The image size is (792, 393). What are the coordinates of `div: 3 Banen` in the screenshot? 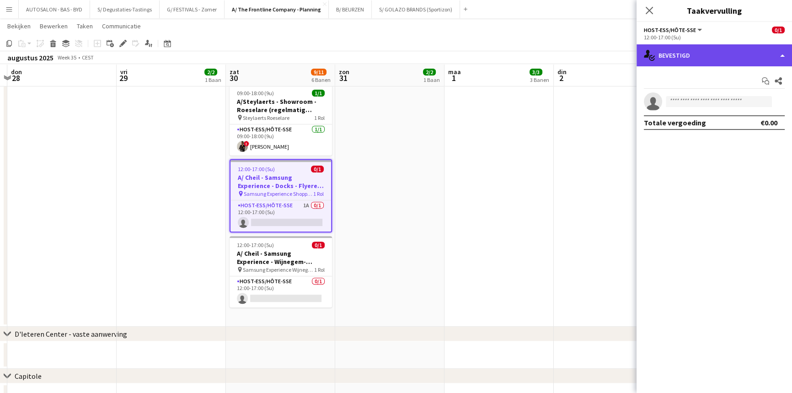 It's located at (539, 80).